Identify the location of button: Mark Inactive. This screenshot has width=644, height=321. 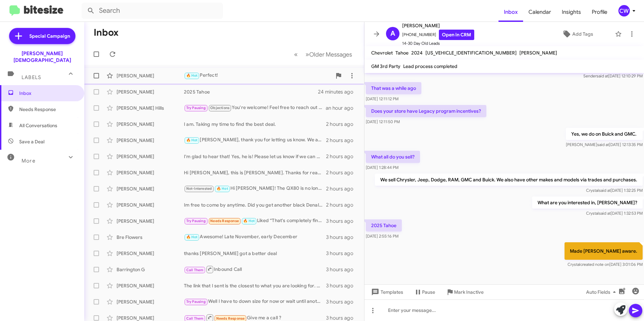
(465, 292).